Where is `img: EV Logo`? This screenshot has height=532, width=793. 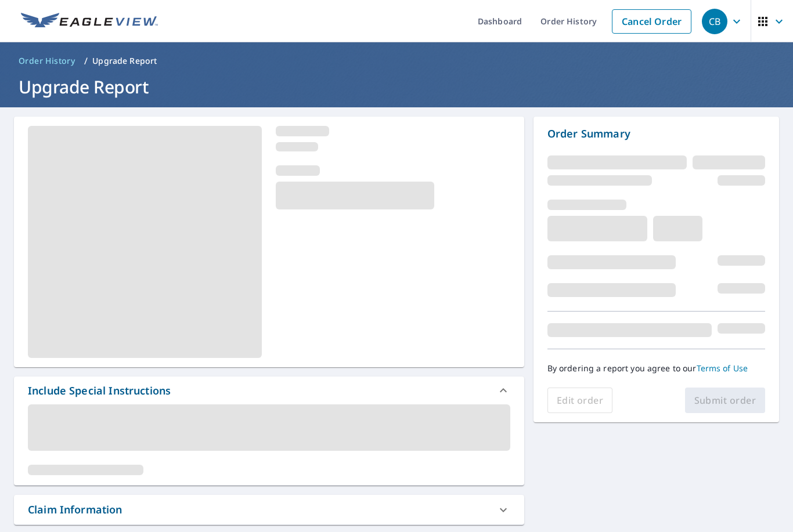 img: EV Logo is located at coordinates (90, 21).